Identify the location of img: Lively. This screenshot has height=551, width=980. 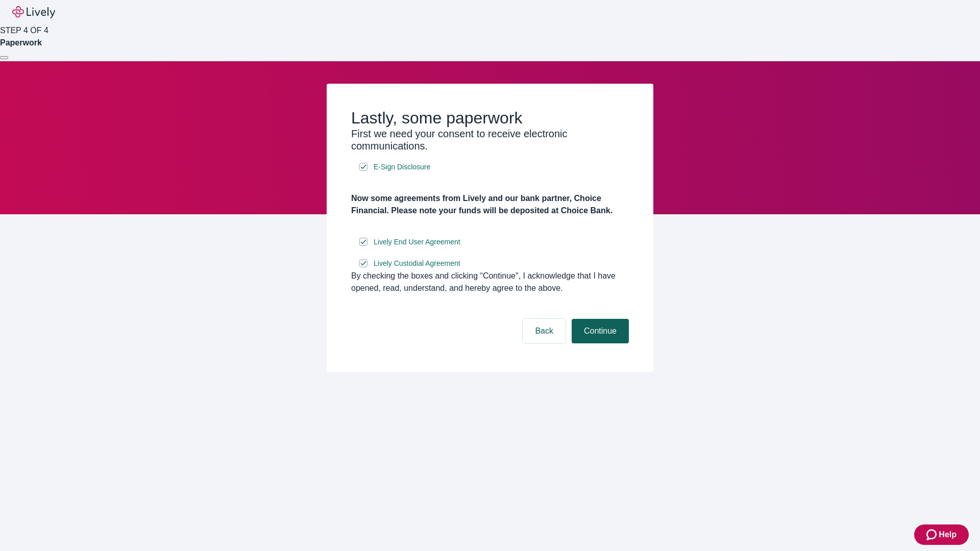
(34, 12).